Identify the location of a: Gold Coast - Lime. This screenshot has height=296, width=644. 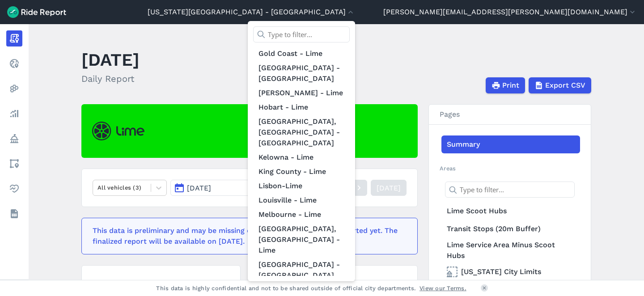
(302, 54).